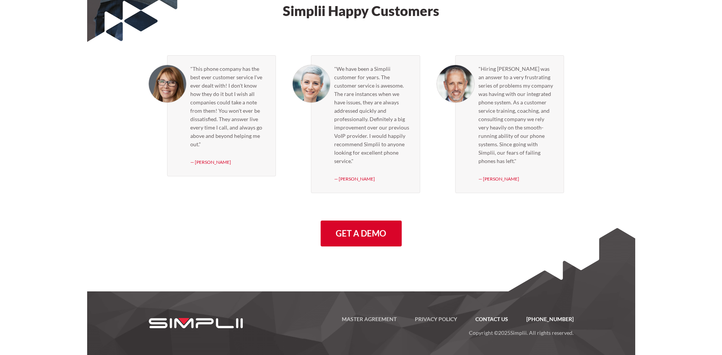 This screenshot has height=355, width=722. What do you see at coordinates (492, 319) in the screenshot?
I see `a: Contact US` at bounding box center [492, 319].